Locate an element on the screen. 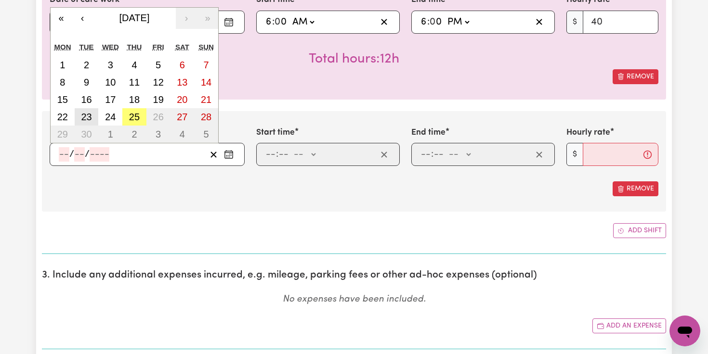 The image size is (708, 354). button: 21 September 2025 is located at coordinates (206, 100).